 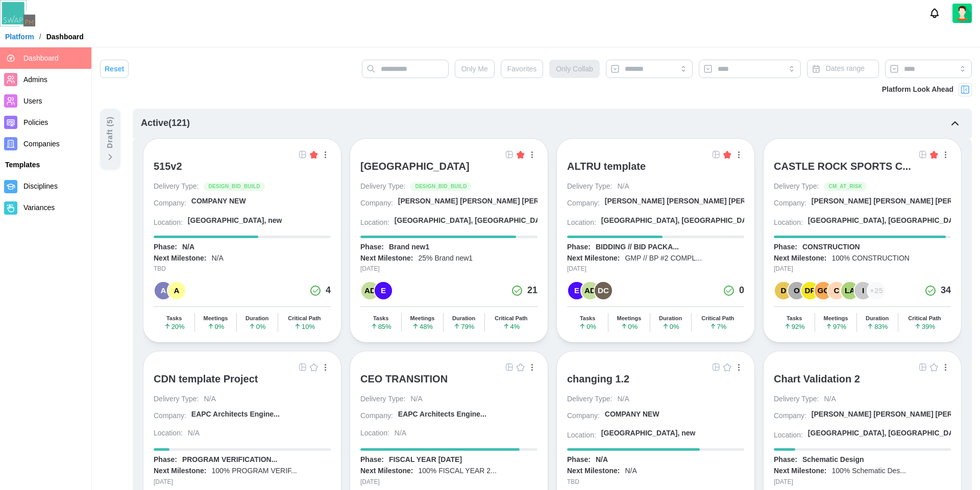 I want to click on button: Filled Star, so click(x=934, y=155).